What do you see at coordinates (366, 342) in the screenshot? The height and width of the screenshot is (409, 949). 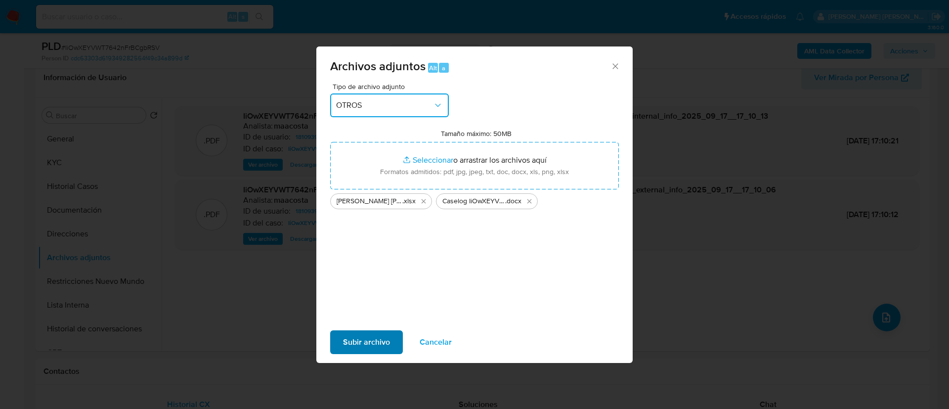 I see `span: Subir archivo` at bounding box center [366, 342].